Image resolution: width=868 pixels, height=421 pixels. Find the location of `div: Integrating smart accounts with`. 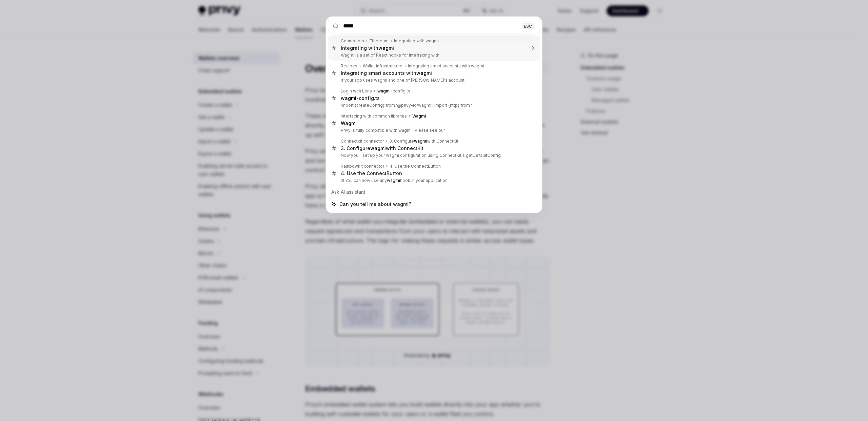

div: Integrating smart accounts with is located at coordinates (386, 73).